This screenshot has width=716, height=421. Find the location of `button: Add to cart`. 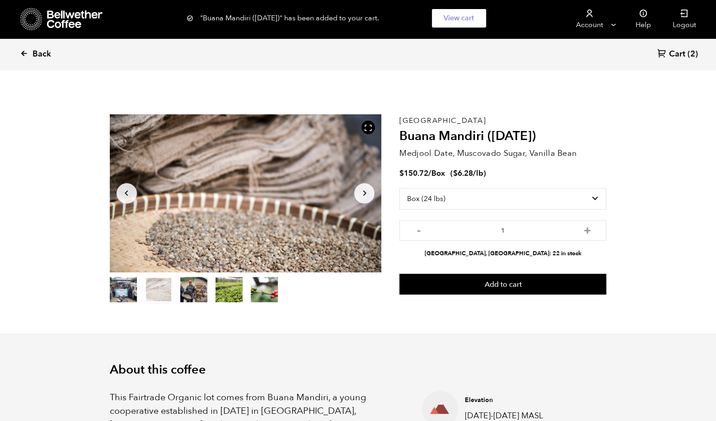

button: Add to cart is located at coordinates (503, 284).